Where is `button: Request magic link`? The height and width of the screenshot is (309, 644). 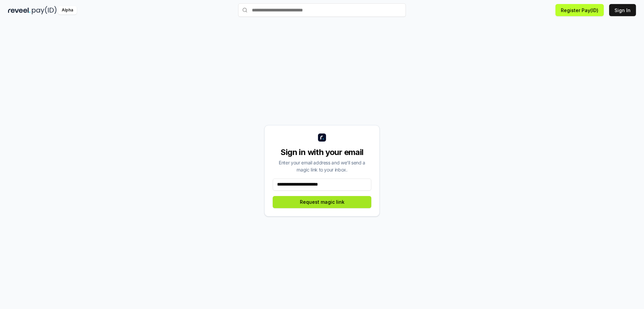
button: Request magic link is located at coordinates (322, 202).